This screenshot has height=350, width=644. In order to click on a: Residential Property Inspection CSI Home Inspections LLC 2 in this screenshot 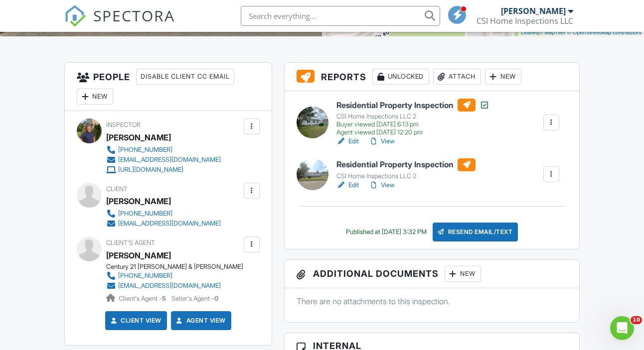, I will do `click(406, 169)`.